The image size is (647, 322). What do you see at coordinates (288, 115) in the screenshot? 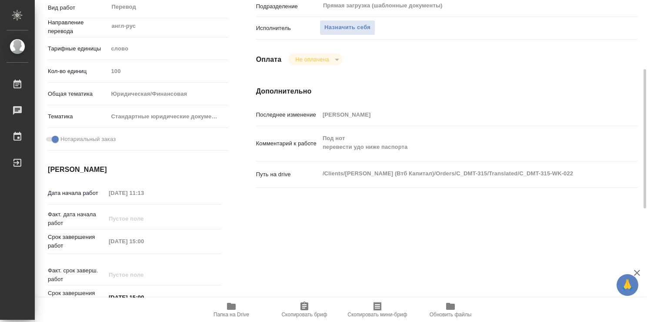
I see `p: Последнее изменение` at bounding box center [288, 115].